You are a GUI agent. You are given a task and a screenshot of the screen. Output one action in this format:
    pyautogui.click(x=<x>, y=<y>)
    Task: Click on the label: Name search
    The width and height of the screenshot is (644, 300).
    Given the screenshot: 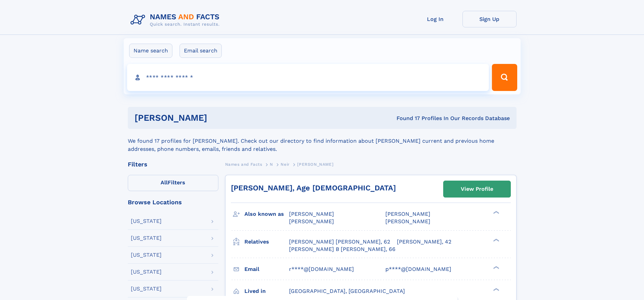 What is the action you would take?
    pyautogui.click(x=151, y=51)
    